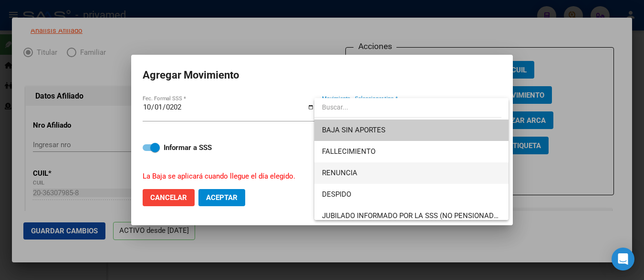 This screenshot has width=644, height=280. What do you see at coordinates (354, 130) in the screenshot?
I see `span: BAJA SIN APORTES` at bounding box center [354, 130].